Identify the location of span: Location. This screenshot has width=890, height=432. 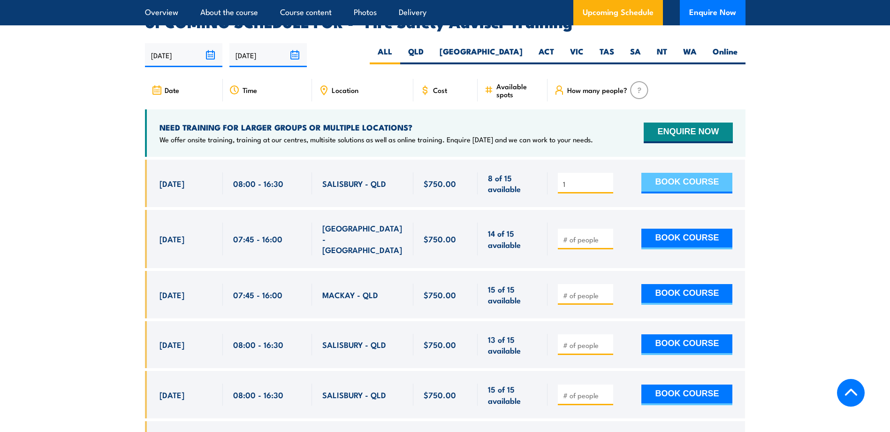
(345, 90).